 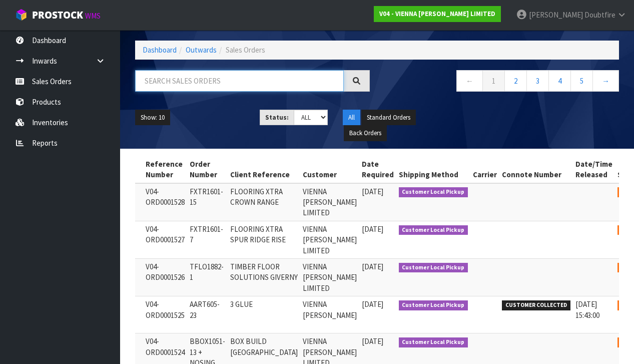 I want to click on th: Carrier, so click(x=486, y=170).